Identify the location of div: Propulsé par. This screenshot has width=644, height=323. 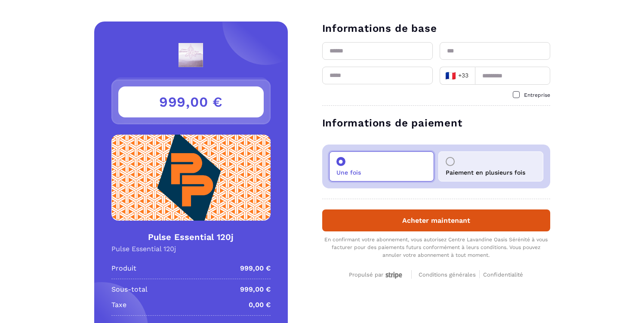
(376, 275).